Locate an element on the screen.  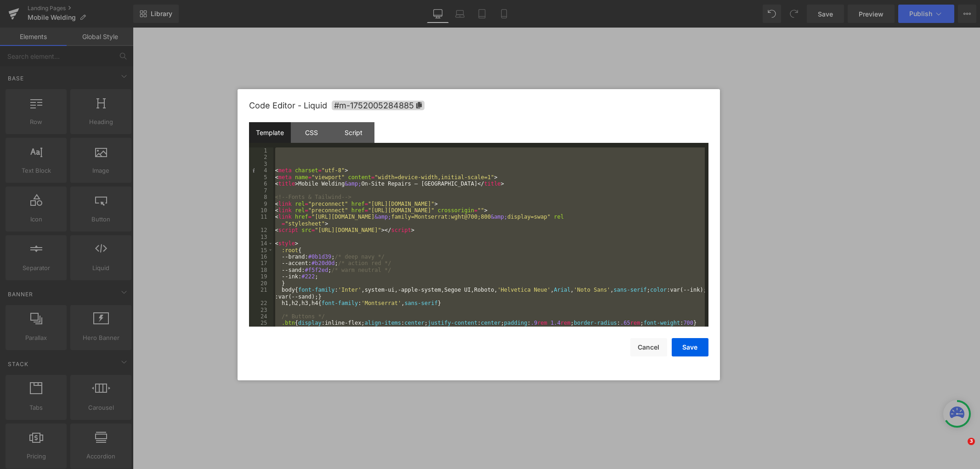
div: 1 is located at coordinates (261, 151).